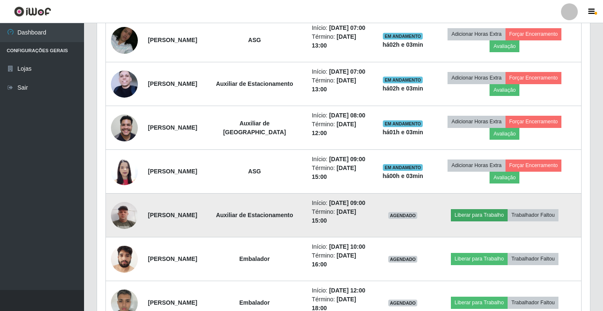  What do you see at coordinates (124, 258) in the screenshot?
I see `img: 1753109015697.jpeg` at bounding box center [124, 258].